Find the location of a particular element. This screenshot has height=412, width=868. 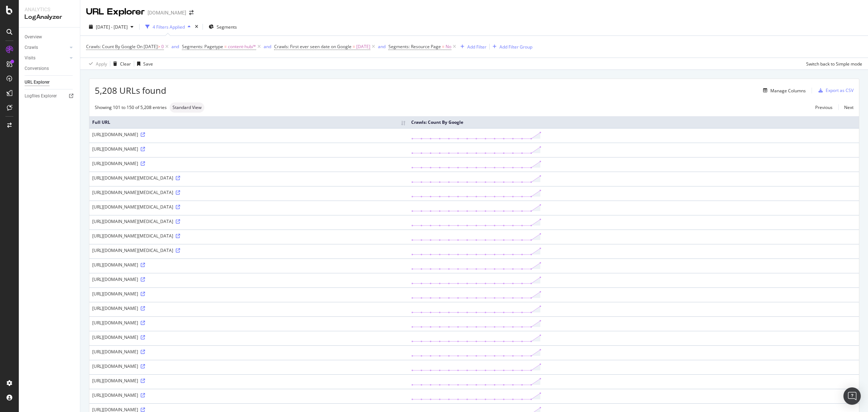

span: 5,208 URLs found is located at coordinates (130, 90).